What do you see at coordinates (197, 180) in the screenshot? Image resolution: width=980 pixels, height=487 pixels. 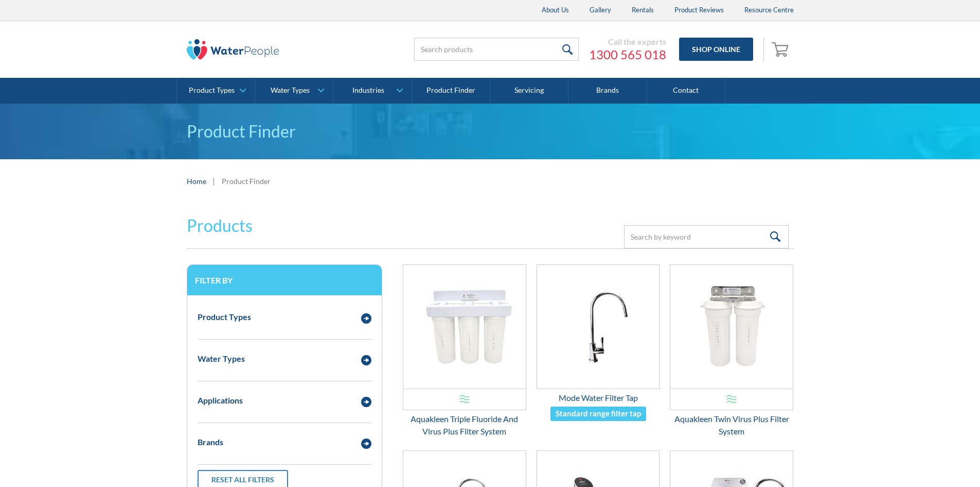 I see `a: Home` at bounding box center [197, 180].